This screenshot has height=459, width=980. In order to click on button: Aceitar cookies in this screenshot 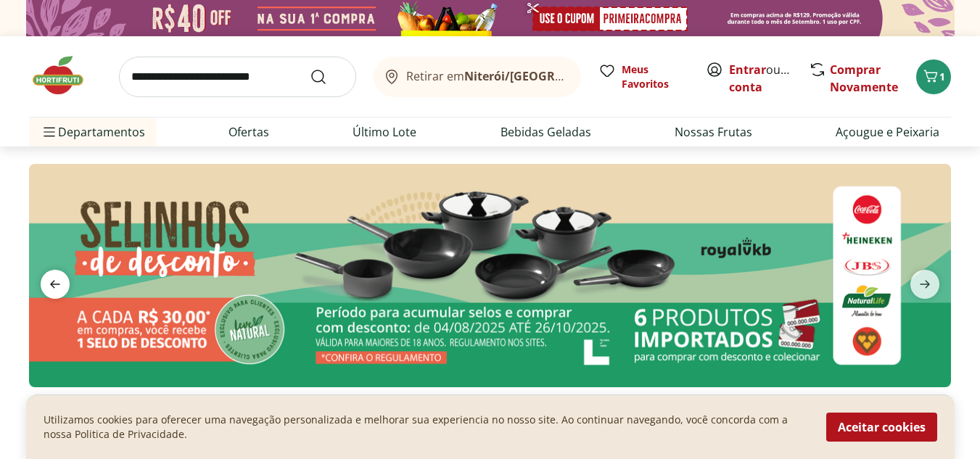, I will do `click(881, 427)`.